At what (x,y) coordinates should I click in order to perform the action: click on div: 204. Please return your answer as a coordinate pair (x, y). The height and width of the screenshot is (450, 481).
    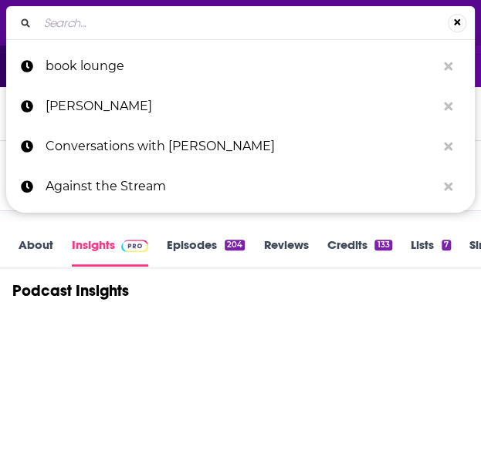
    Looking at the image, I should click on (234, 245).